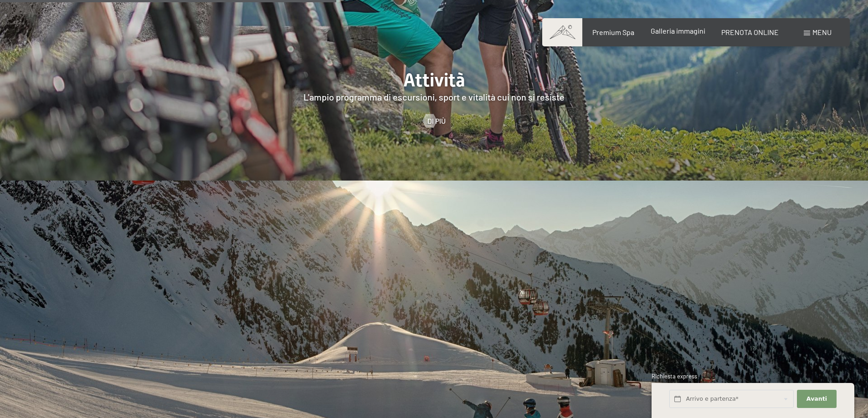  Describe the element at coordinates (613, 32) in the screenshot. I see `a: Premium Spa` at that location.